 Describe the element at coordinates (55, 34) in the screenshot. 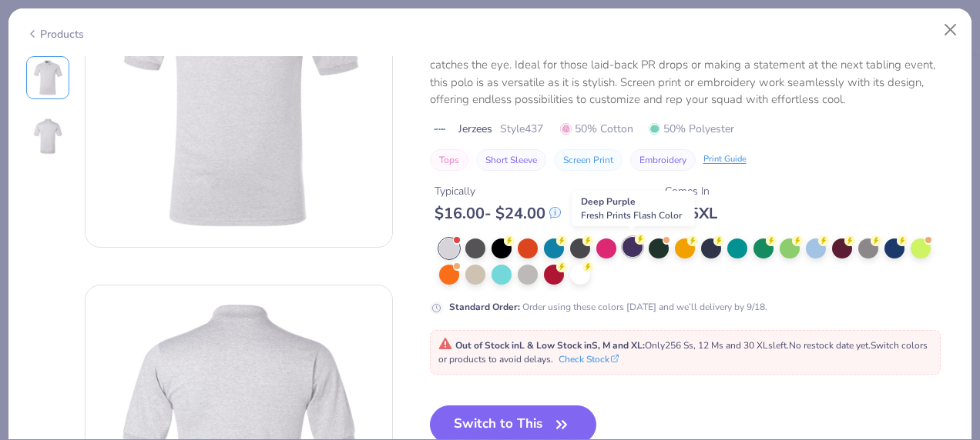

I see `div: Products` at that location.